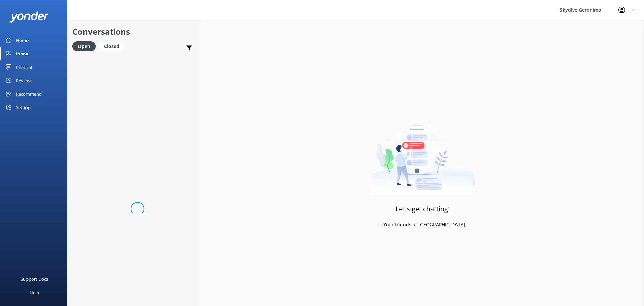 This screenshot has width=644, height=306. What do you see at coordinates (113, 46) in the screenshot?
I see `a: Closed` at bounding box center [113, 46].